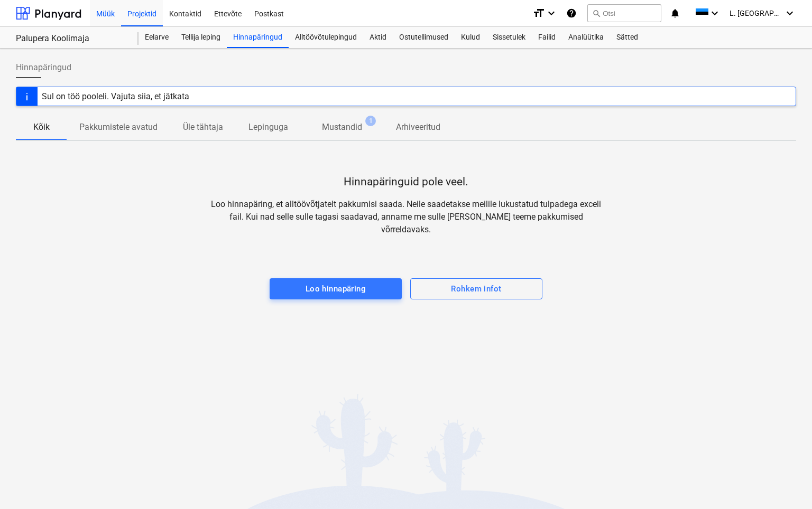  Describe the element at coordinates (378, 38) in the screenshot. I see `a: Aktid` at that location.